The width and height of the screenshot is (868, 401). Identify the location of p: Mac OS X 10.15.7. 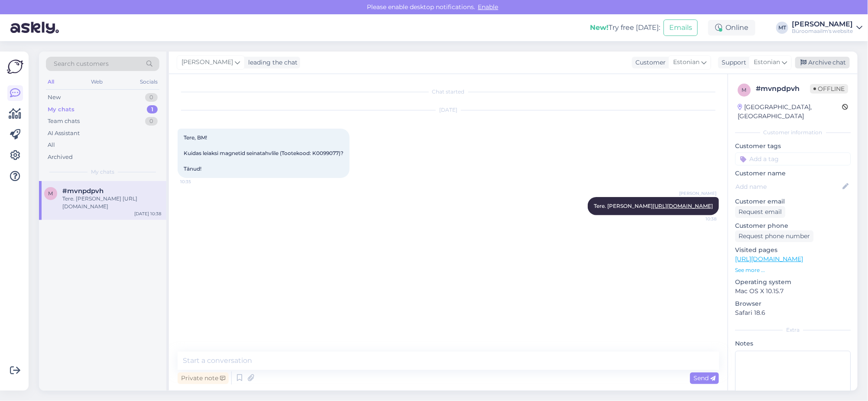
(793, 291).